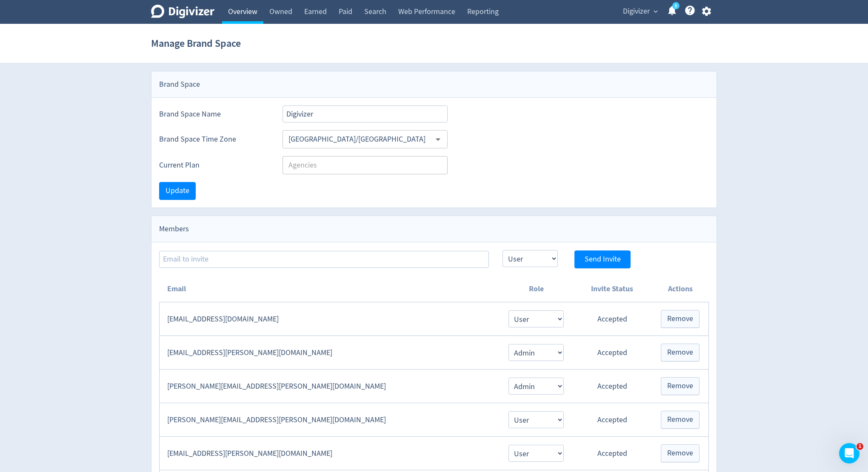  Describe the element at coordinates (214, 165) in the screenshot. I see `label: Current Plan` at that location.